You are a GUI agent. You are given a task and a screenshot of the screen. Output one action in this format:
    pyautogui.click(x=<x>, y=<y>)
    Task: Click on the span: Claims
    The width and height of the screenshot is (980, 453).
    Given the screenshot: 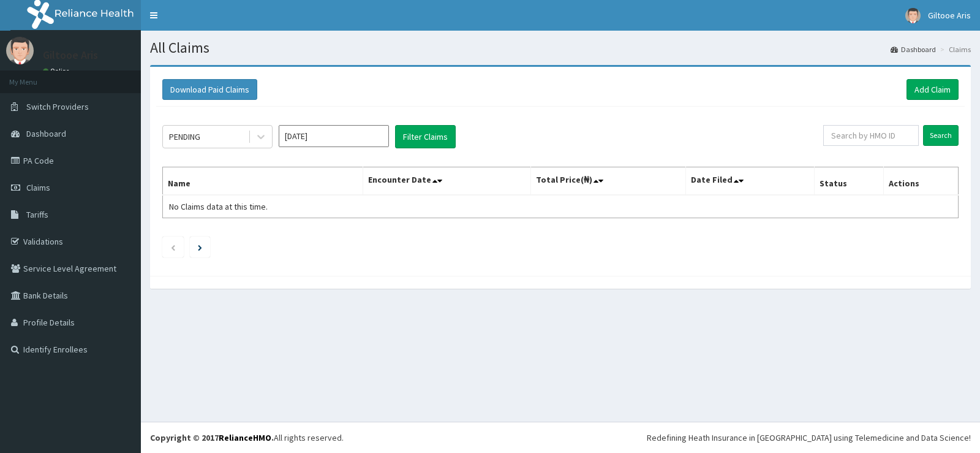 What is the action you would take?
    pyautogui.click(x=38, y=188)
    